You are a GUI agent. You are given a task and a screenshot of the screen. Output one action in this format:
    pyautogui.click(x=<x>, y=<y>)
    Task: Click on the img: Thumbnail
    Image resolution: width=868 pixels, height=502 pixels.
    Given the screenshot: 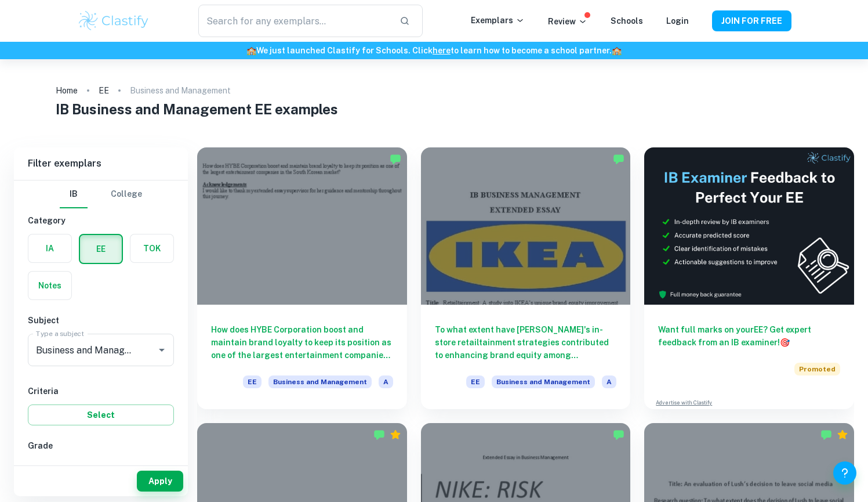 What is the action you would take?
    pyautogui.click(x=749, y=225)
    